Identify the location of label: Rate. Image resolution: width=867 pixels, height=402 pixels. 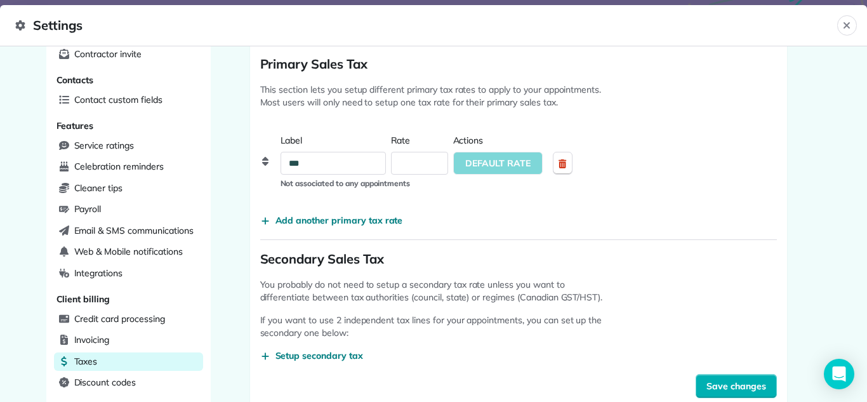
(419, 140).